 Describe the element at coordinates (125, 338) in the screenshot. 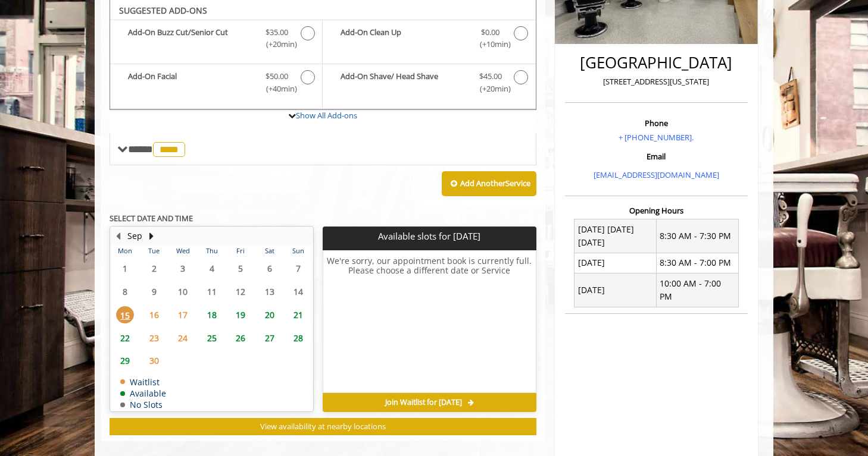

I see `td: Select day22` at that location.